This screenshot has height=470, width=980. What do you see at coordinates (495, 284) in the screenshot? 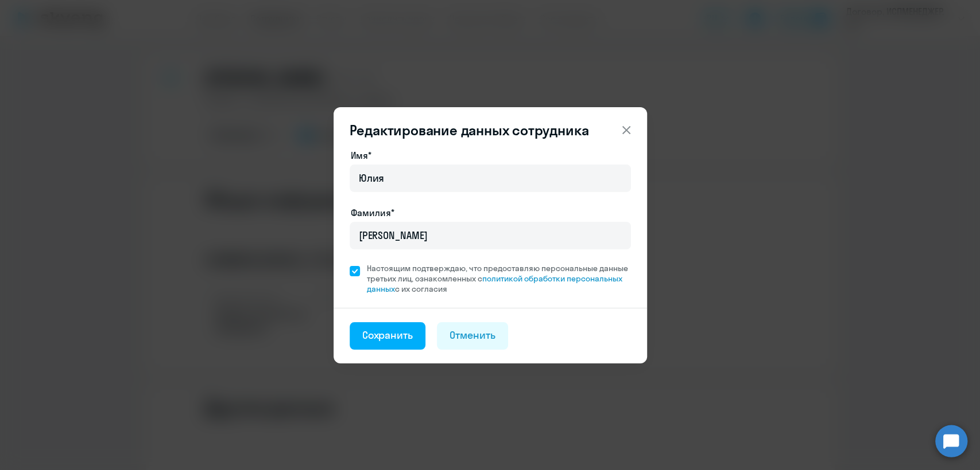
I see `a: политикой обработки персональных данных` at bounding box center [495, 284].